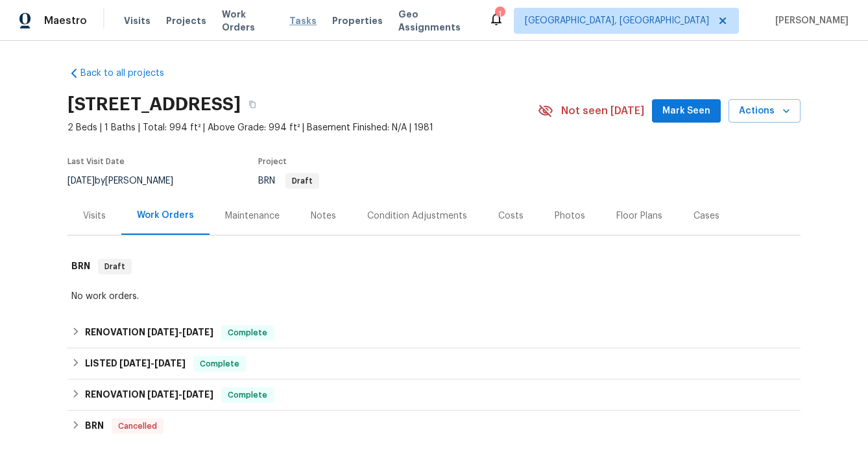  I want to click on button: Actions, so click(764, 111).